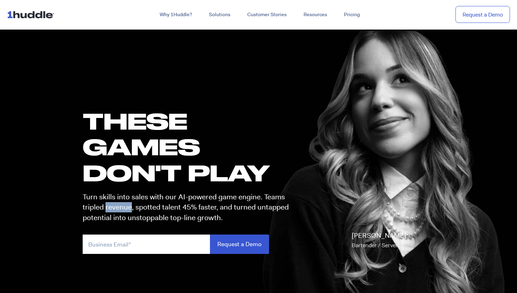  I want to click on p: Turn skills into sales with our AI-powered game engine. Teams tripled revenue, spotted talent 45%..., so click(189, 207).